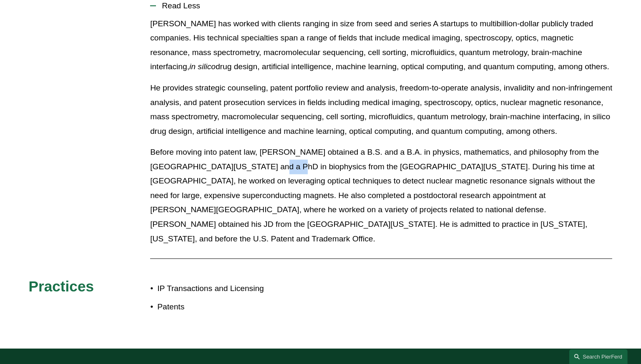 This screenshot has width=641, height=364. I want to click on em: in silico, so click(202, 66).